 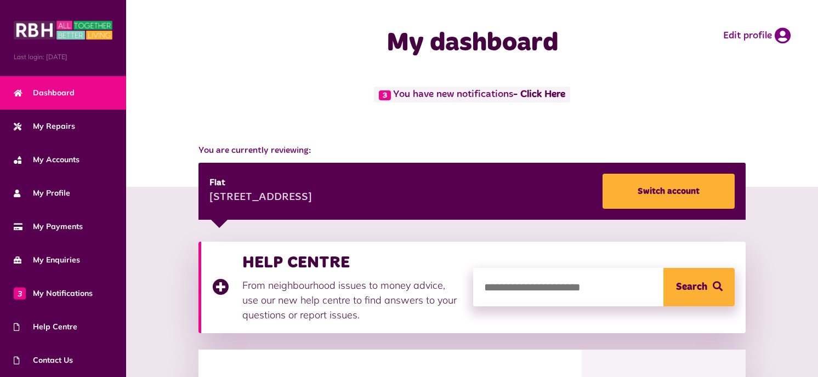 What do you see at coordinates (43, 360) in the screenshot?
I see `span: Contact Us` at bounding box center [43, 360].